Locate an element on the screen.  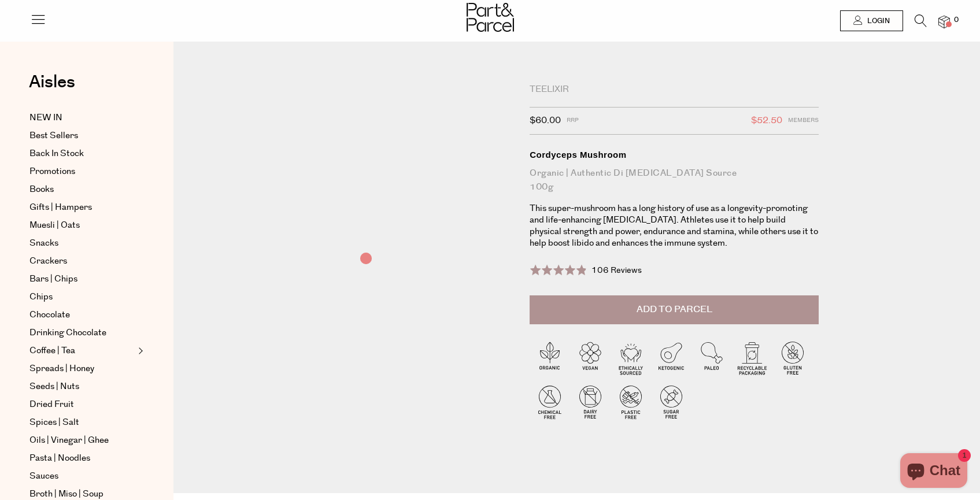
span: Promotions is located at coordinates (52, 172).